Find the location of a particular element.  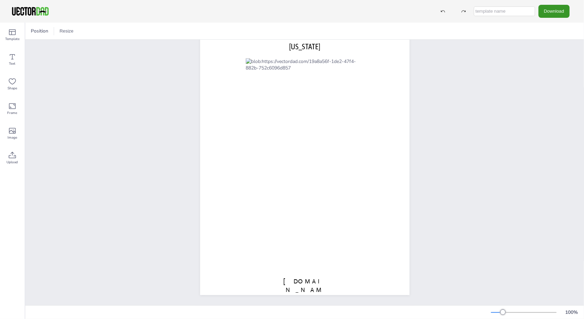

div: 100 % is located at coordinates (572, 312).